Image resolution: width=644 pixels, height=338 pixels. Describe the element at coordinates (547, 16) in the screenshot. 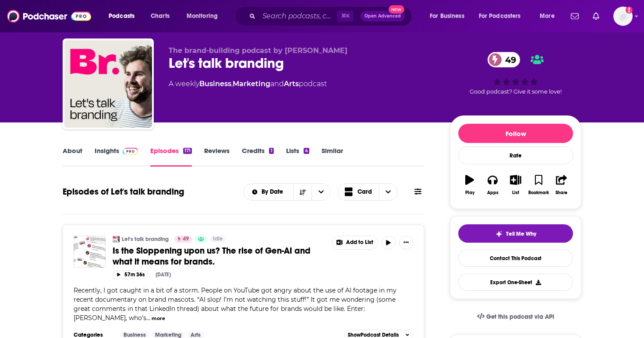

I see `span: More` at that location.